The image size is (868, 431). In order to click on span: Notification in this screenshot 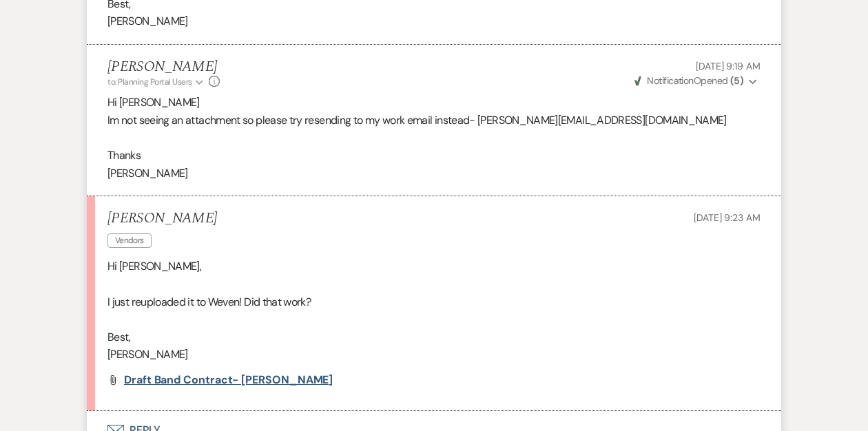, I will do `click(670, 81)`.